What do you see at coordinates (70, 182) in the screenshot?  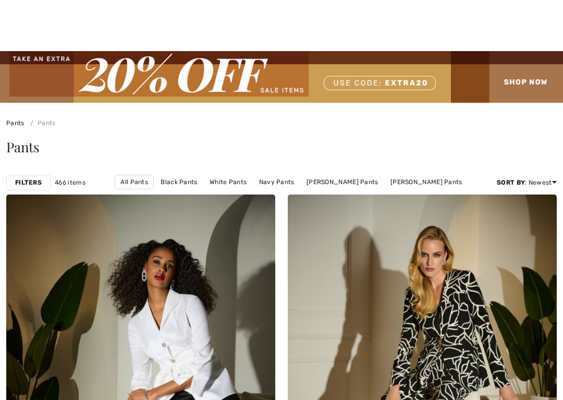 I see `span: 466 items` at bounding box center [70, 182].